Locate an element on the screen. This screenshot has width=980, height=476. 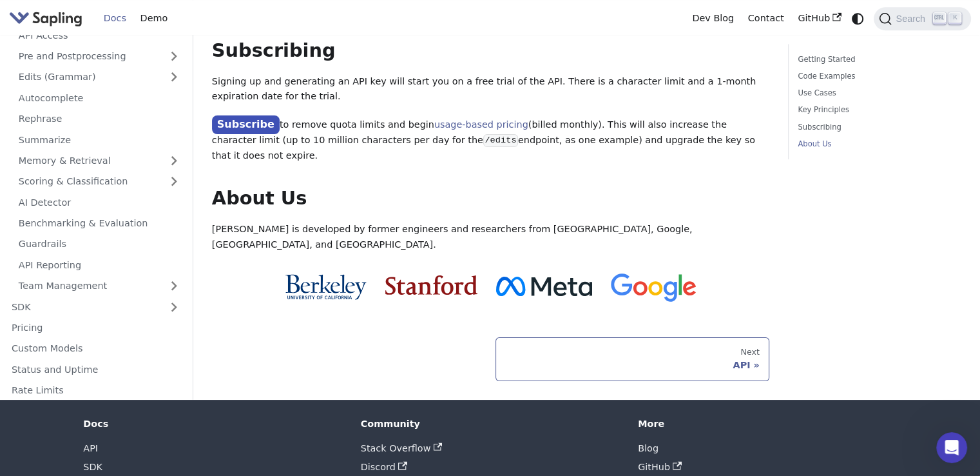
a: Code Examples is located at coordinates (877, 76).